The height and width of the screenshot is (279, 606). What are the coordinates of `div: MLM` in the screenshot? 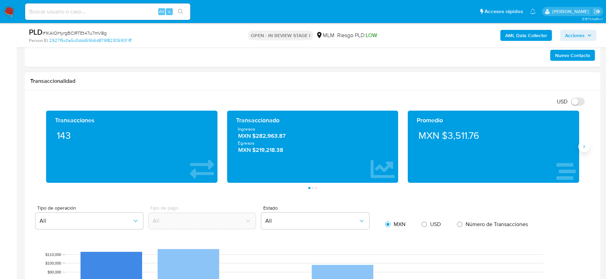 It's located at (325, 35).